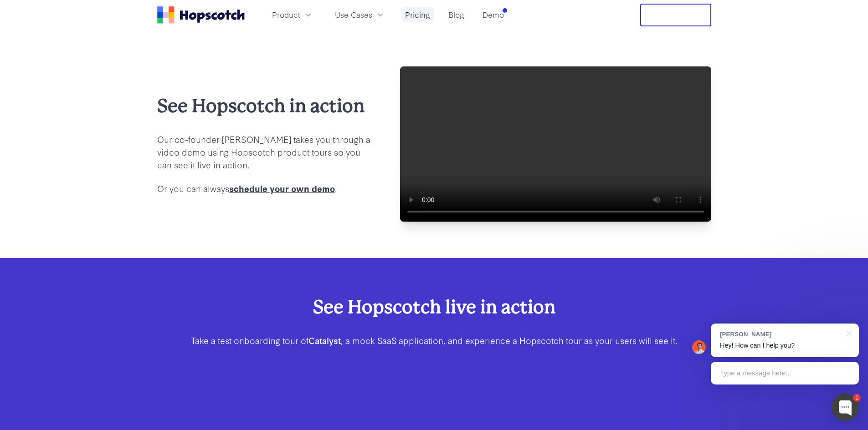 Image resolution: width=868 pixels, height=430 pixels. Describe the element at coordinates (456, 15) in the screenshot. I see `a: Blog` at that location.